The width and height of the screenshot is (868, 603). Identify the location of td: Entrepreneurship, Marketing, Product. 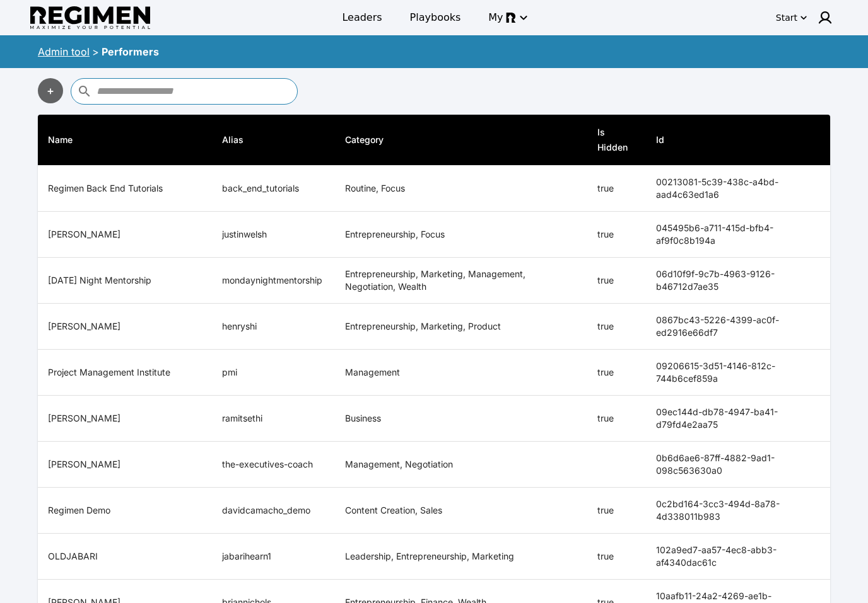
(461, 327).